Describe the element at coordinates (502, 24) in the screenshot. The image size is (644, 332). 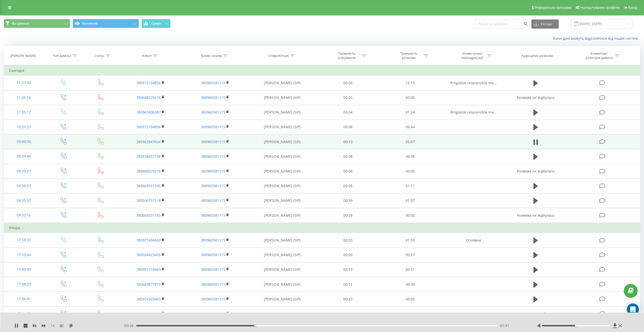
I see `input: Пошук за номером` at that location.